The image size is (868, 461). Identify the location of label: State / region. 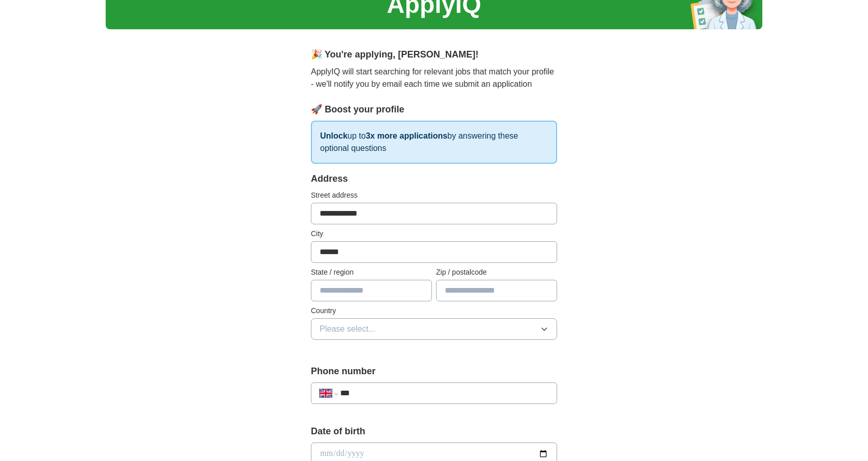
(371, 271).